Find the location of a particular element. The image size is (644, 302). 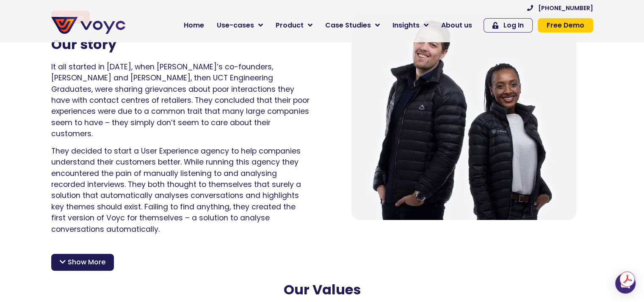

a: Home is located at coordinates (194, 25).